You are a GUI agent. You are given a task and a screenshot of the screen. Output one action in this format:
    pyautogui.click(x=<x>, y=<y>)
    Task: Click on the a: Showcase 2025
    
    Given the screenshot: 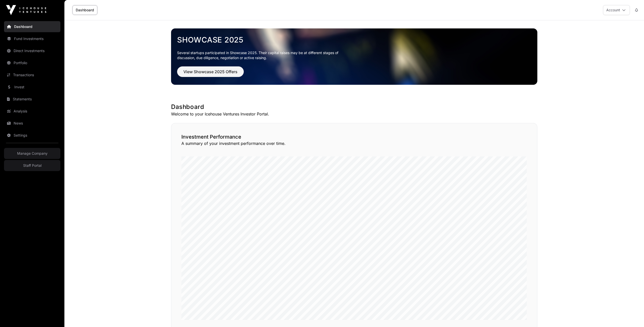 What is the action you would take?
    pyautogui.click(x=354, y=40)
    